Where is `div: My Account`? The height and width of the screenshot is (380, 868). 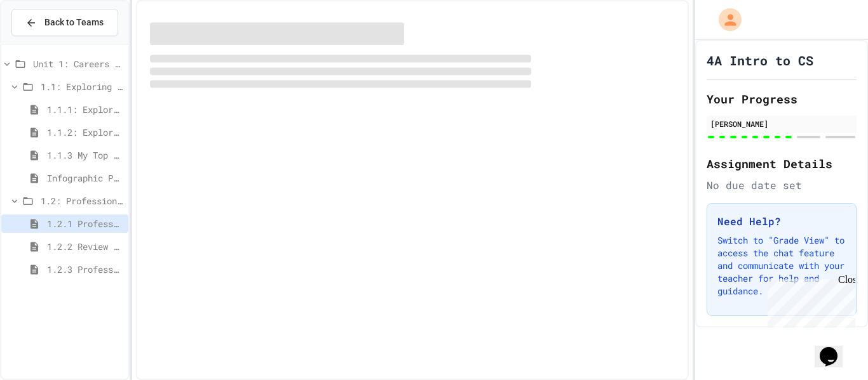 div: My Account is located at coordinates (724, 20).